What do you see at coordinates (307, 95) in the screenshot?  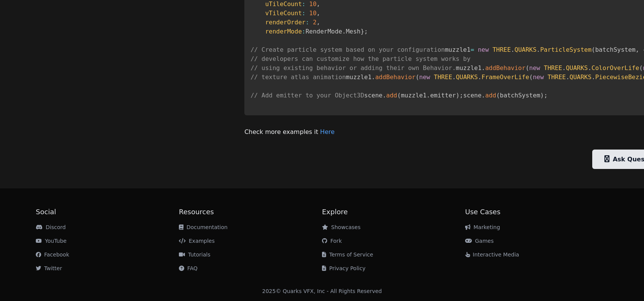 I see `span: // Add emitter to your Object3D` at bounding box center [307, 95].